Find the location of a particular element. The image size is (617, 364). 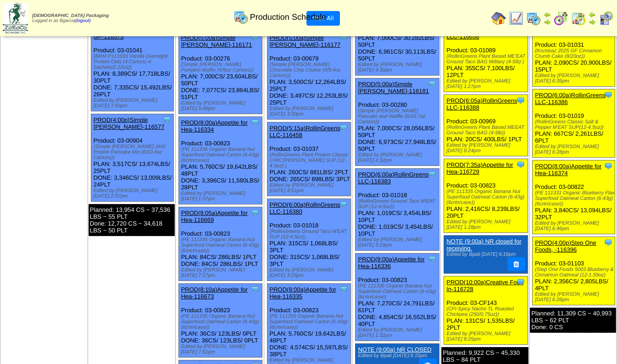

div: Product: 03-00679 PLAN: 3,500CS / 12,264LBS / 25PLT DONE: 3,497CS / 12,253LBS / 25PLT is located at coordinates (309, 76).